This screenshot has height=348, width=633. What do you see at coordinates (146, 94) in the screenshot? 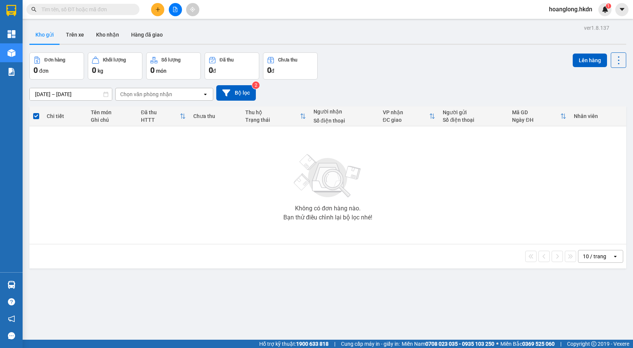
I see `div: Chọn văn phòng nhận` at bounding box center [146, 94].